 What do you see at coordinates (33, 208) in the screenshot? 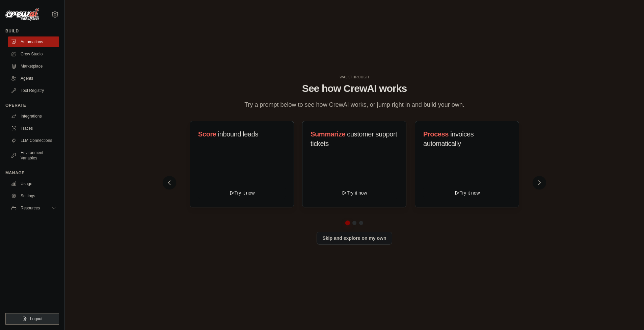
I see `button: Resources` at bounding box center [33, 208].